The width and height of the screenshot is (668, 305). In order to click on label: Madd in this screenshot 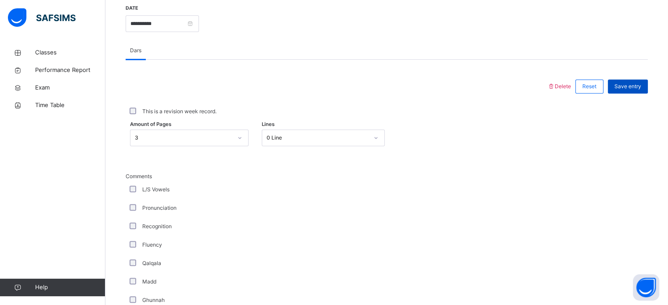, I will do `click(149, 282)`.